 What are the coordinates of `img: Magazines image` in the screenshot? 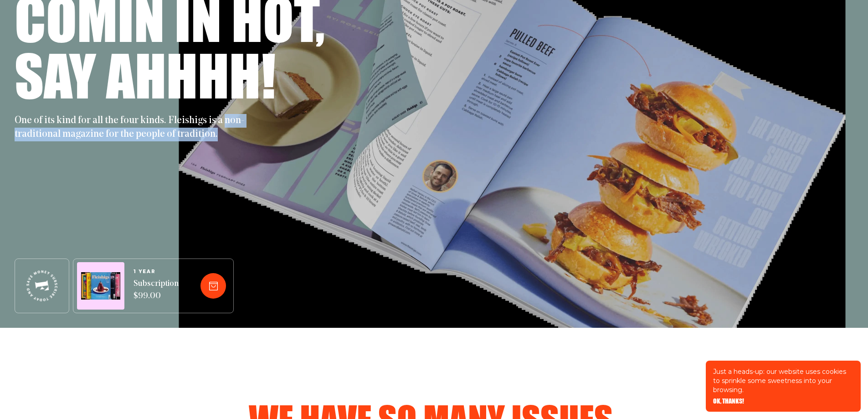 It's located at (100, 286).